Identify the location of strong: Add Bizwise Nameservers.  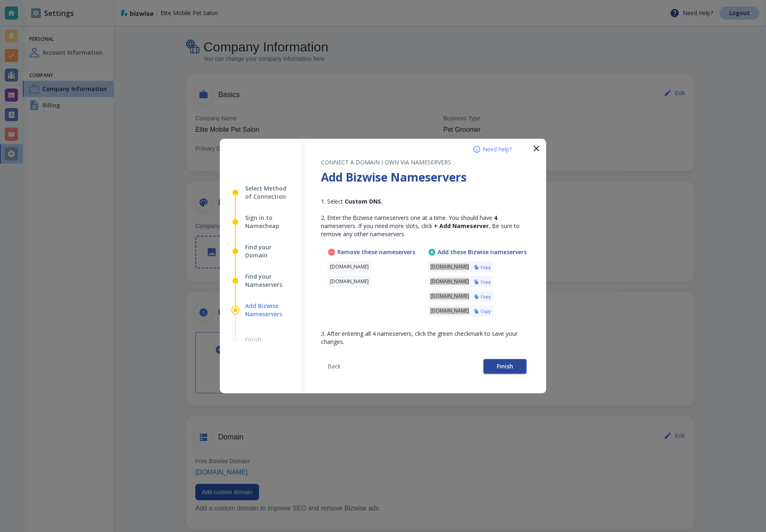
(393, 177).